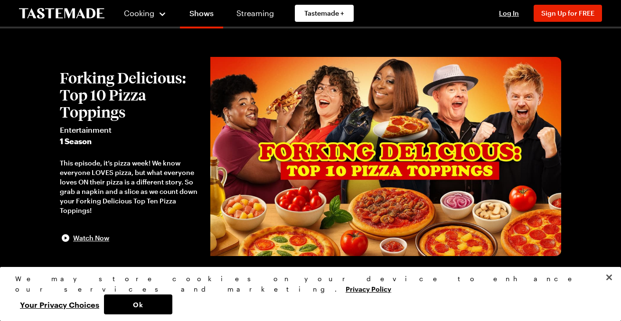 The image size is (621, 321). What do you see at coordinates (201, 15) in the screenshot?
I see `a: Shows` at bounding box center [201, 15].